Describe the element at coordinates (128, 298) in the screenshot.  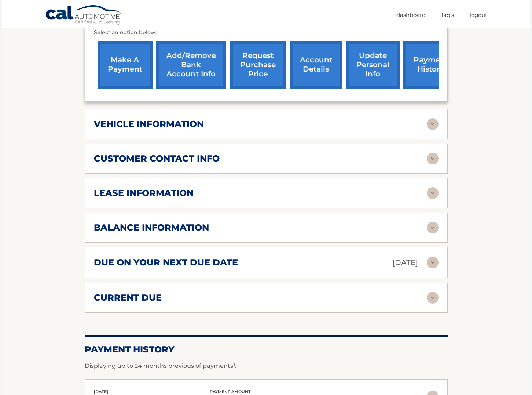
I see `h2: current due` at that location.